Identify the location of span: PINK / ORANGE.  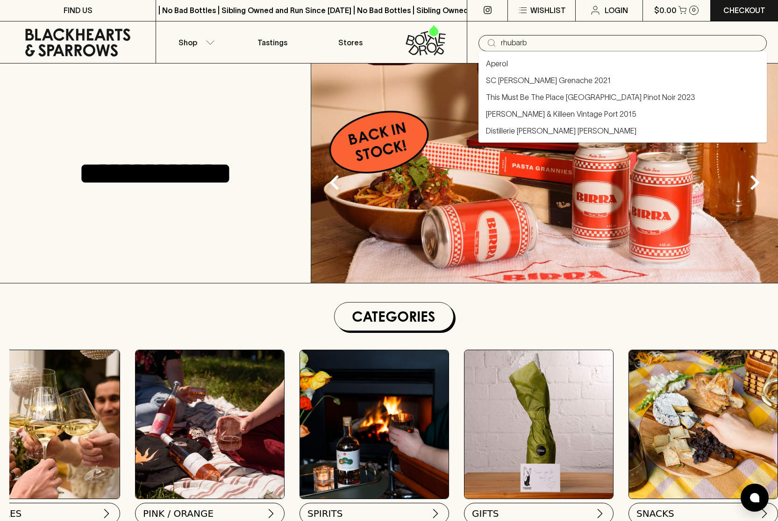
(178, 514).